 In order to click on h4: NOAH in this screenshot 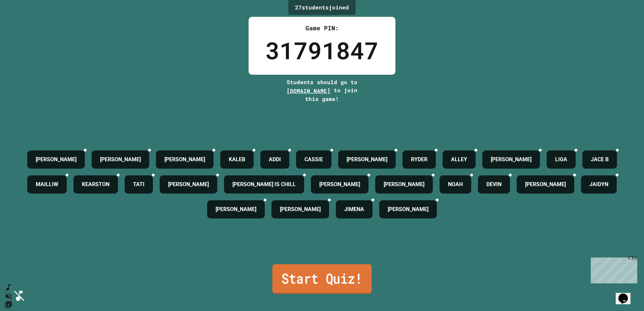, I will do `click(455, 185)`.